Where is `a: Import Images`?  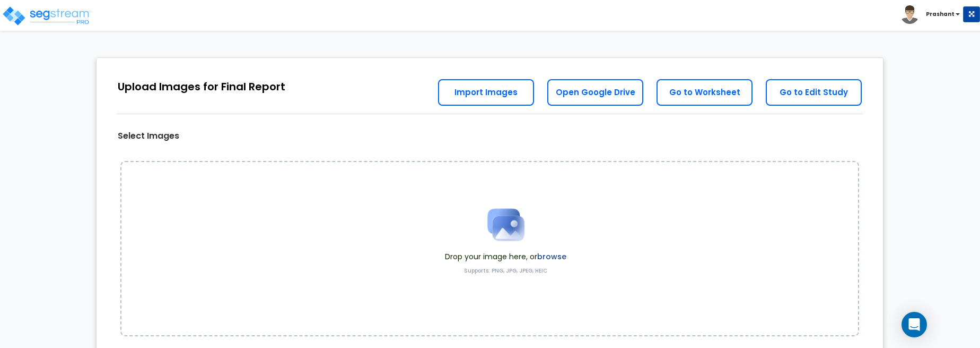 a: Import Images is located at coordinates (486, 92).